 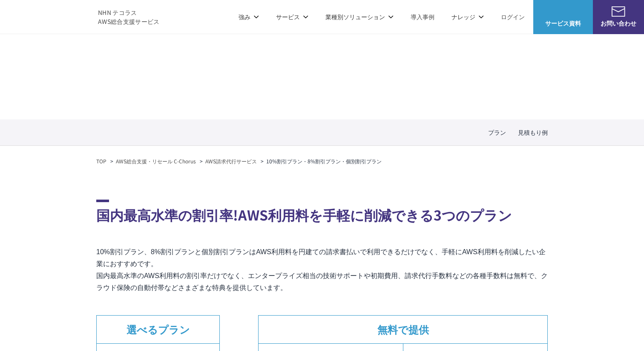 What do you see at coordinates (563, 11) in the screenshot?
I see `img: AWS総合支援サービス C-Chorus サービス資料` at bounding box center [563, 11].